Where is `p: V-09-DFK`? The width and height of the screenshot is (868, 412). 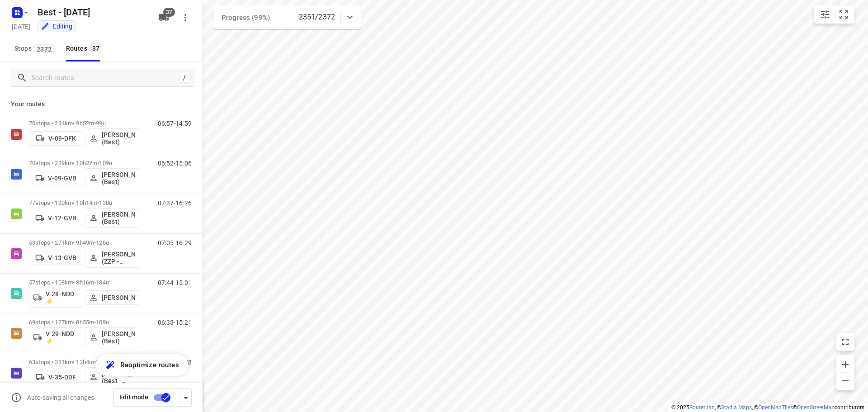
p: V-09-DFK is located at coordinates (62, 138).